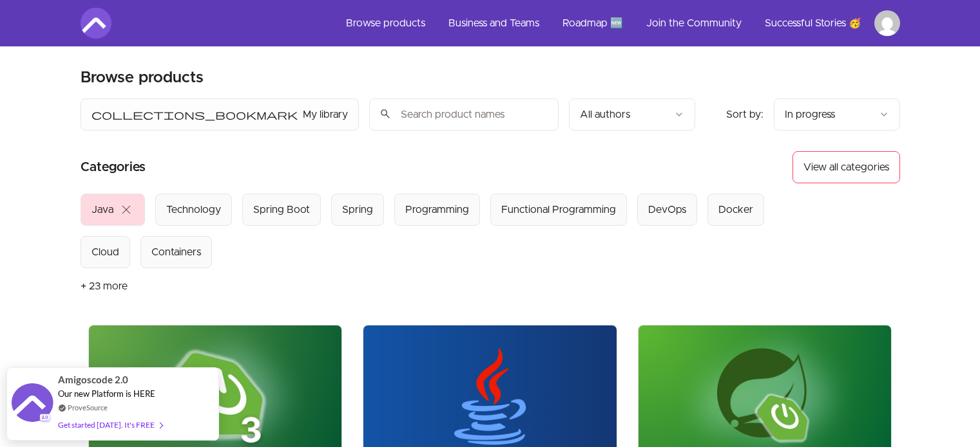  What do you see at coordinates (107, 394) in the screenshot?
I see `span: Our new Platform is HERE` at bounding box center [107, 394].